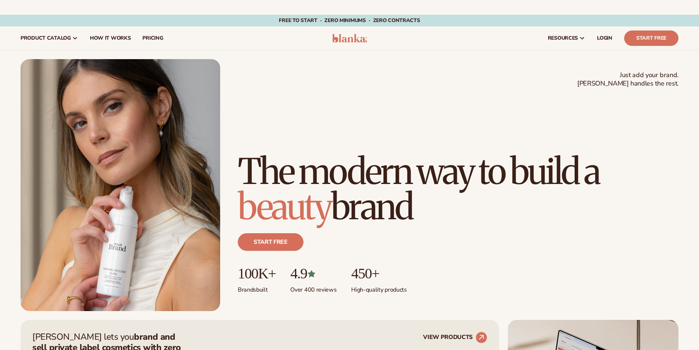  Describe the element at coordinates (153, 38) in the screenshot. I see `a: pricing` at that location.